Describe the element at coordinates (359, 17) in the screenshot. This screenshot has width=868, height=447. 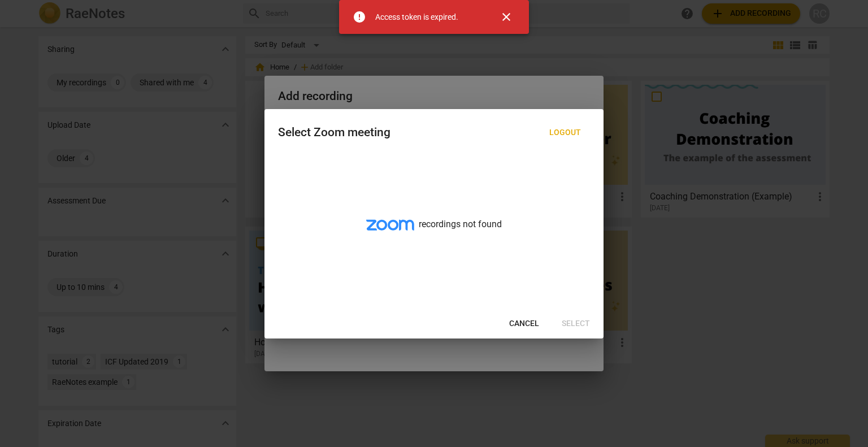
I see `span: error` at that location.